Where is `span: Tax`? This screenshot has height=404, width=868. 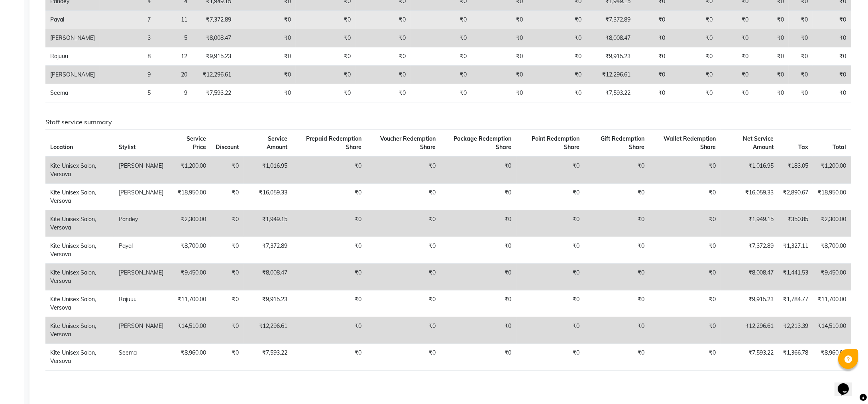 span: Tax is located at coordinates (803, 147).